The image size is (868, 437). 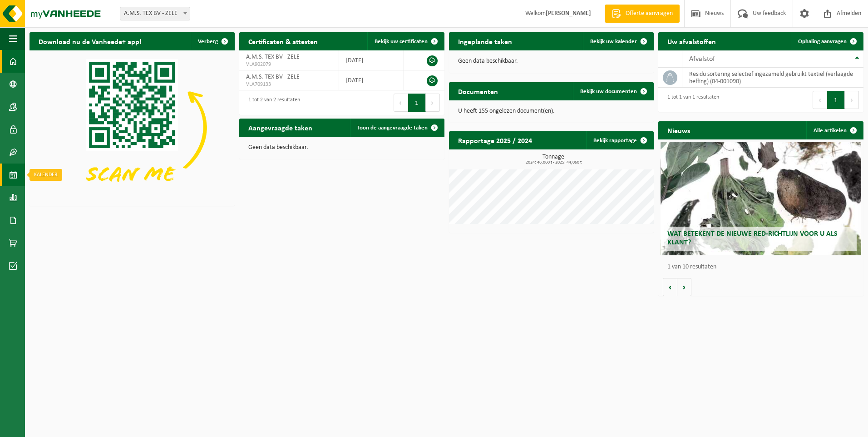 What do you see at coordinates (608, 92) in the screenshot?
I see `span: Bekijk uw documenten` at bounding box center [608, 92].